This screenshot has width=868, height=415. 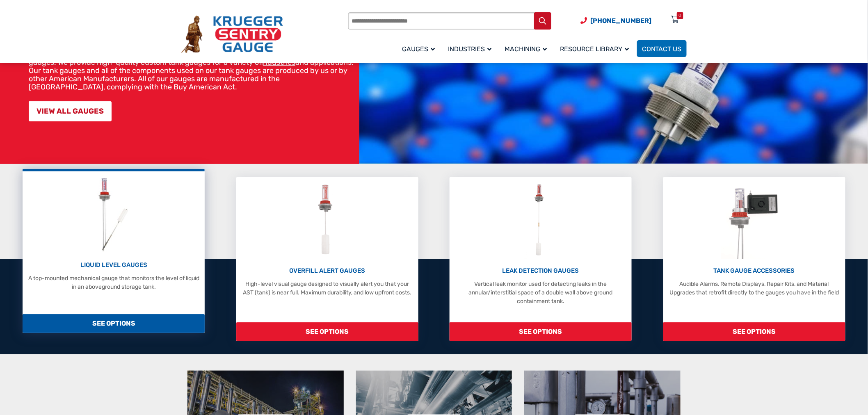 What do you see at coordinates (662, 49) in the screenshot?
I see `span: Contact Us` at bounding box center [662, 49].